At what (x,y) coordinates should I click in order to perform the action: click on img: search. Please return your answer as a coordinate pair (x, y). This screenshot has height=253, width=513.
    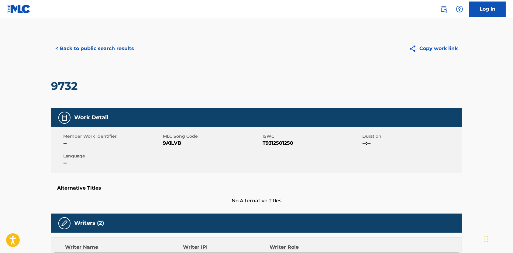
    Looking at the image, I should click on (444, 9).